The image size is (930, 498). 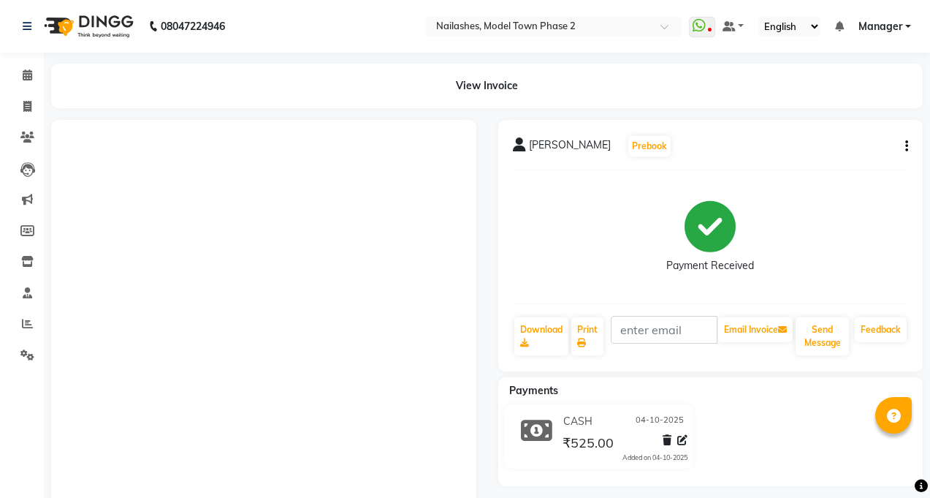 I want to click on a: Feedback, so click(x=881, y=330).